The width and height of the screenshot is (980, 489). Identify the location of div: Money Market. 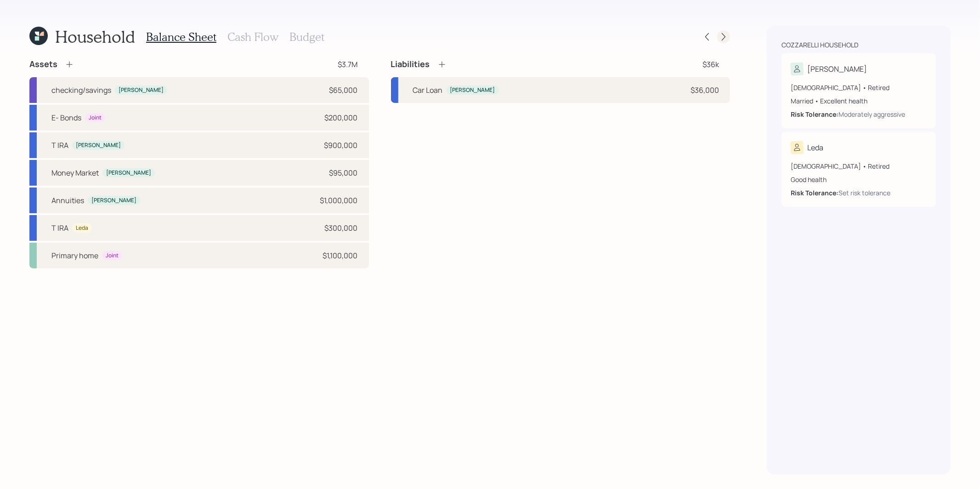
(75, 173).